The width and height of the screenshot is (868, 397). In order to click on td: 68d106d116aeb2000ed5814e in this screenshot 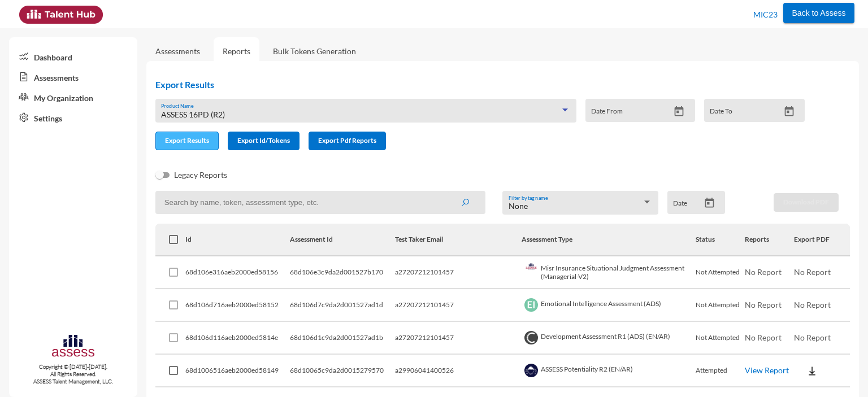, I will do `click(237, 338)`.